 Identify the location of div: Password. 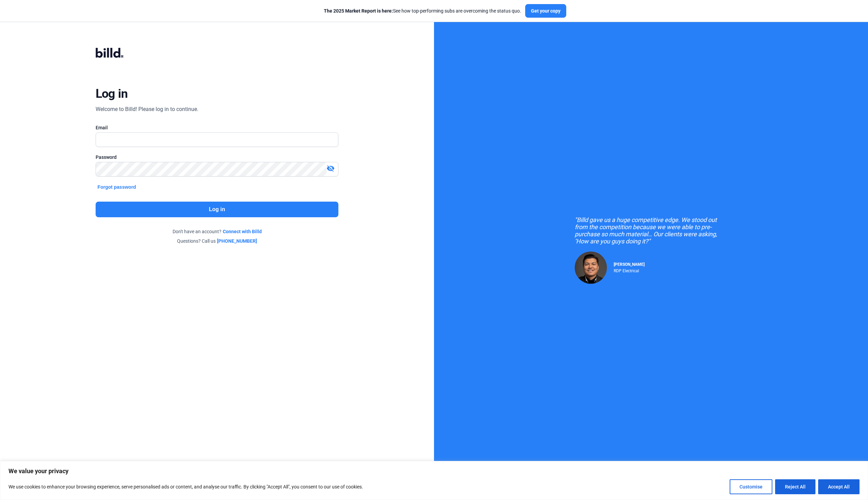
(217, 157).